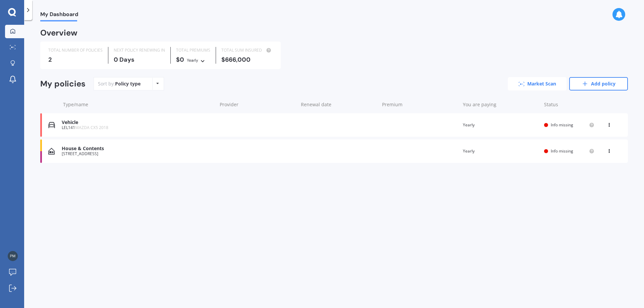 The image size is (644, 308). I want to click on div: House & Contents, so click(137, 148).